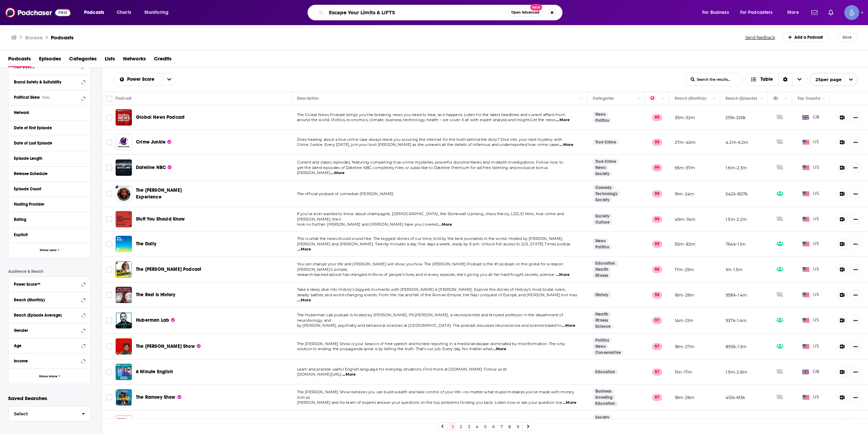 The height and width of the screenshot is (434, 868). Describe the element at coordinates (510, 427) in the screenshot. I see `a: 8` at that location.